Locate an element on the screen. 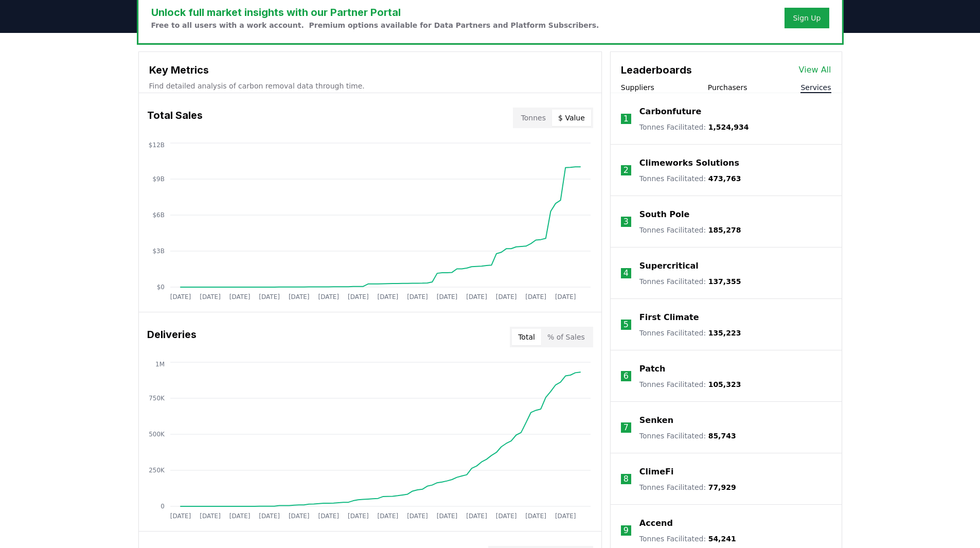 This screenshot has height=548, width=980. p: Free to all users with a work account. Premium options available for Data Partners and Platform S... is located at coordinates (375, 25).